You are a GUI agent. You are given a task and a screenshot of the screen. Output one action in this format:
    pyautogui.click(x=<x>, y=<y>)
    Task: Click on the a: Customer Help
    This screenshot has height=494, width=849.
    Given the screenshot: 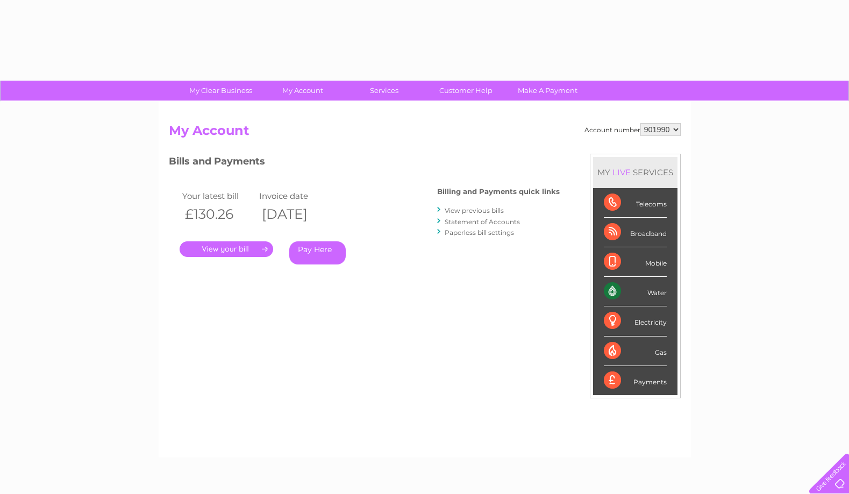 What is the action you would take?
    pyautogui.click(x=466, y=90)
    